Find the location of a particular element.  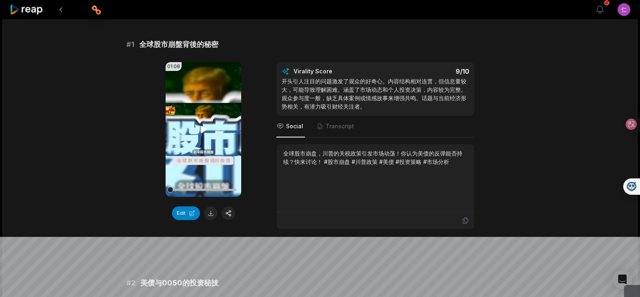

span: # 1 is located at coordinates (130, 44).